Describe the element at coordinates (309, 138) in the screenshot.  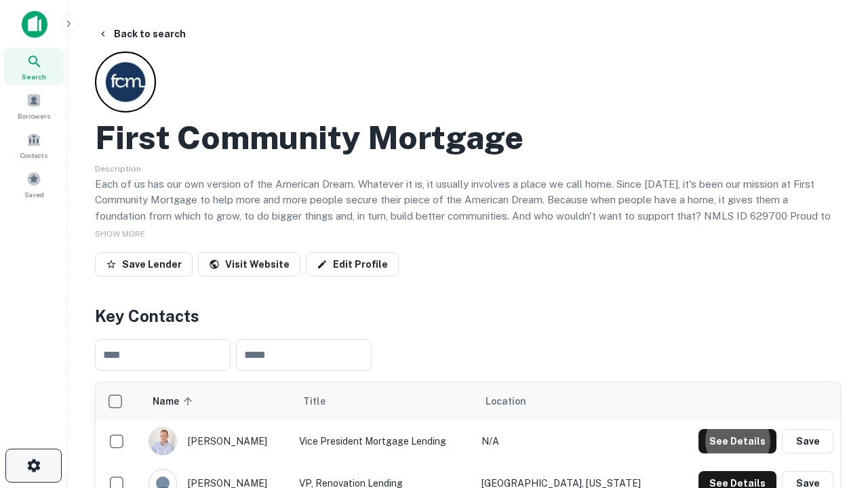
I see `h2: First Community Mortgage` at that location.